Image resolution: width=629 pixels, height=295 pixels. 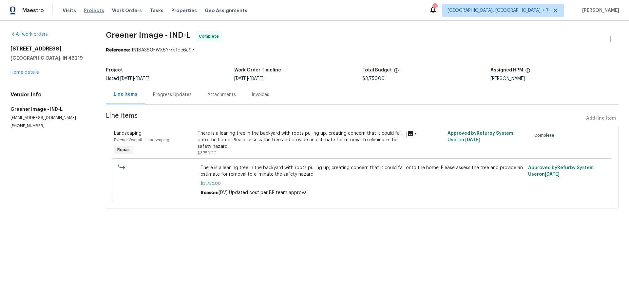 I want to click on a: All work orders, so click(x=29, y=34).